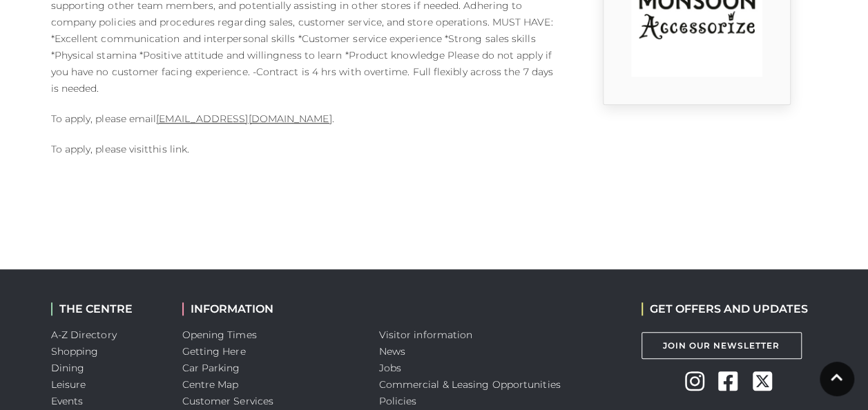 The image size is (868, 410). I want to click on h2: GET OFFERS AND UPDATES, so click(725, 308).